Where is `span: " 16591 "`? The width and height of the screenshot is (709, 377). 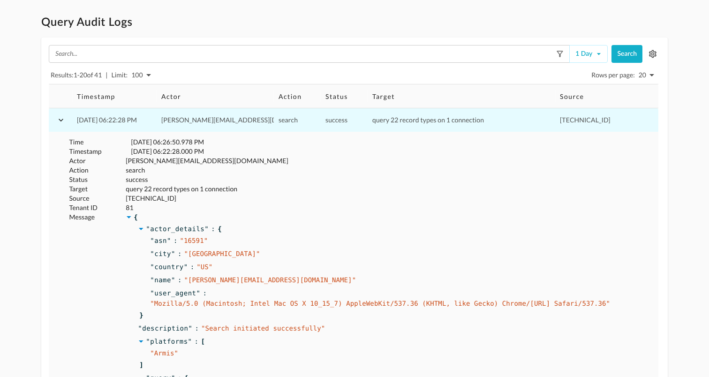
span: " 16591 " is located at coordinates (194, 241).